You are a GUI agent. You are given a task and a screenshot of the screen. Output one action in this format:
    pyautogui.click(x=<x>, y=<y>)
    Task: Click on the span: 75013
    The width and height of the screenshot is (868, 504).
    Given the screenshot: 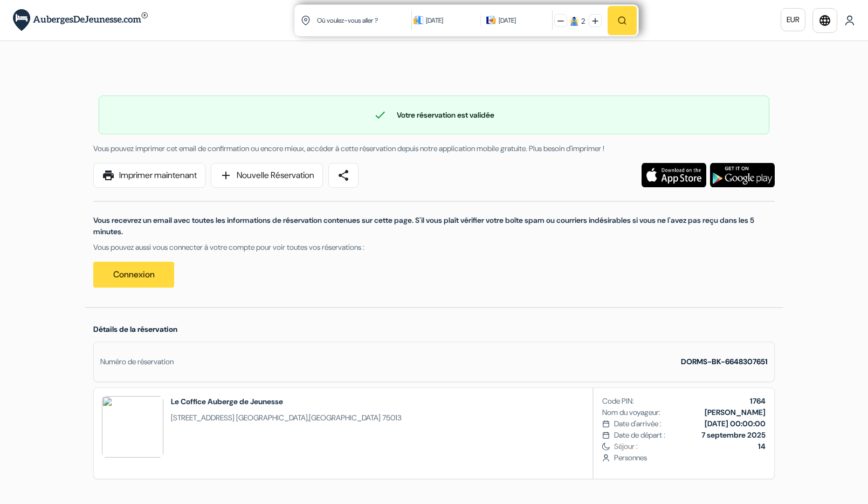 What is the action you would take?
    pyautogui.click(x=392, y=418)
    